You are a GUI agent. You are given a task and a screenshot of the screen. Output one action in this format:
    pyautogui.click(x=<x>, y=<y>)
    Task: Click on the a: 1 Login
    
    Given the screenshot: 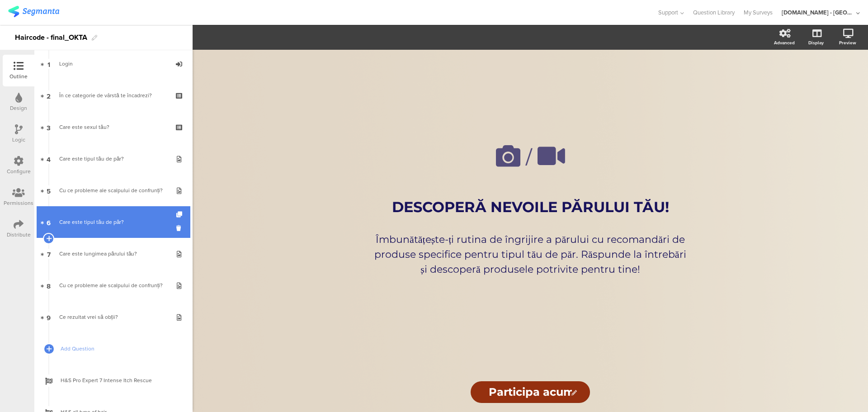 What is the action you would take?
    pyautogui.click(x=113, y=64)
    